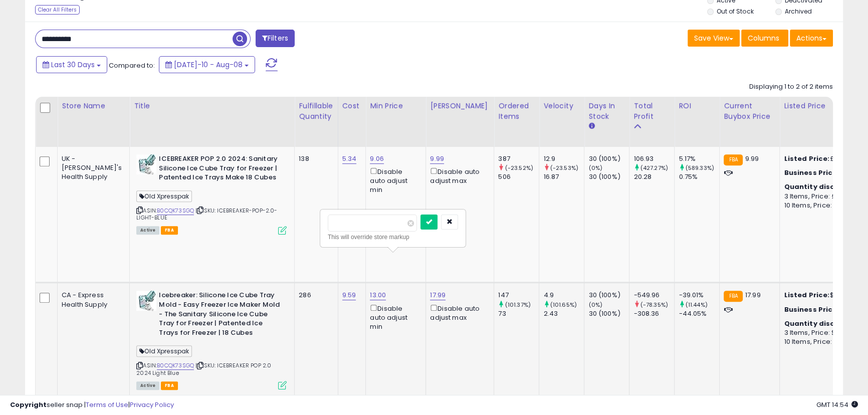 The height and width of the screenshot is (415, 868). Describe the element at coordinates (349, 295) in the screenshot. I see `a: 9.59` at that location.